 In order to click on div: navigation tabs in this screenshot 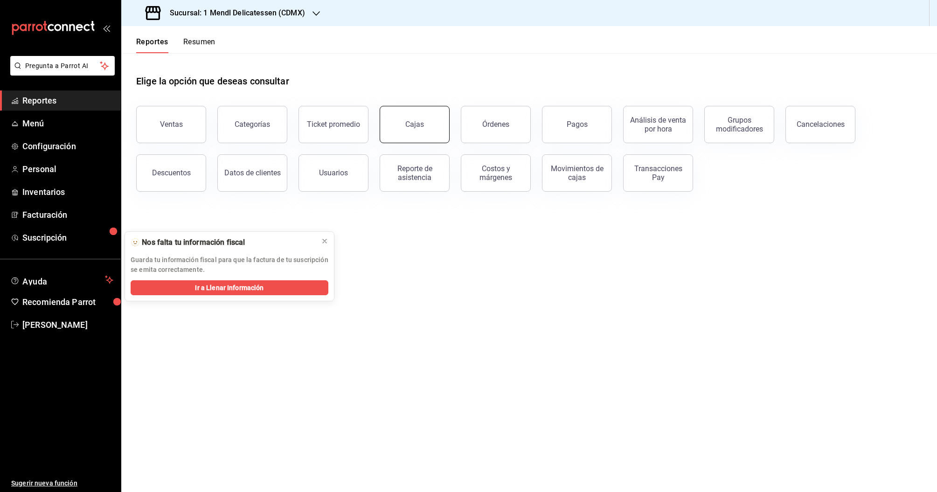, I will do `click(176, 45)`.